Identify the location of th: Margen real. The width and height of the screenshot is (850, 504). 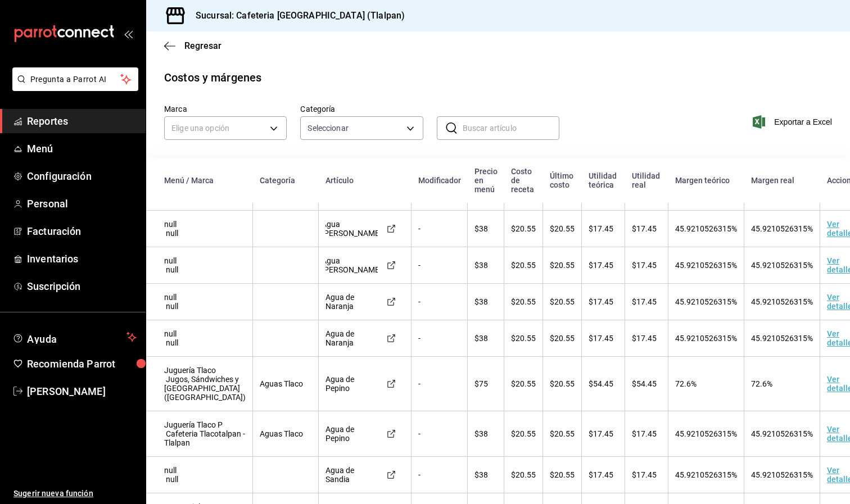
(782, 181).